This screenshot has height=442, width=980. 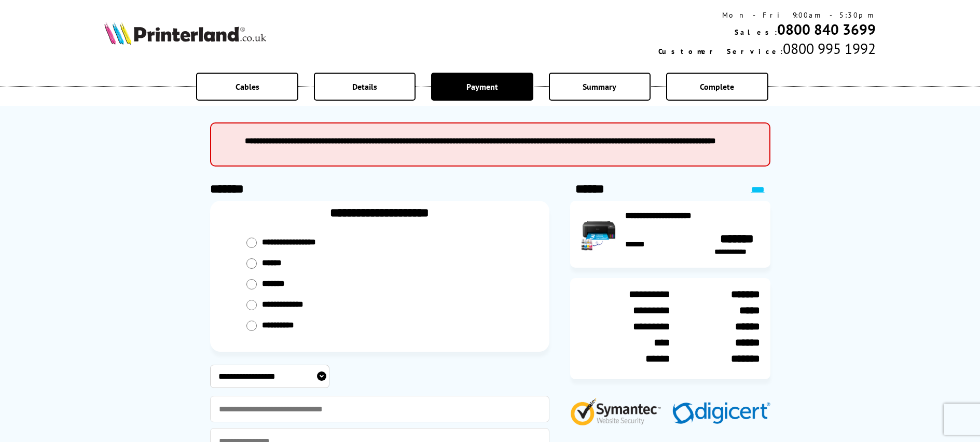 I want to click on img: Printerland Logo, so click(x=185, y=33).